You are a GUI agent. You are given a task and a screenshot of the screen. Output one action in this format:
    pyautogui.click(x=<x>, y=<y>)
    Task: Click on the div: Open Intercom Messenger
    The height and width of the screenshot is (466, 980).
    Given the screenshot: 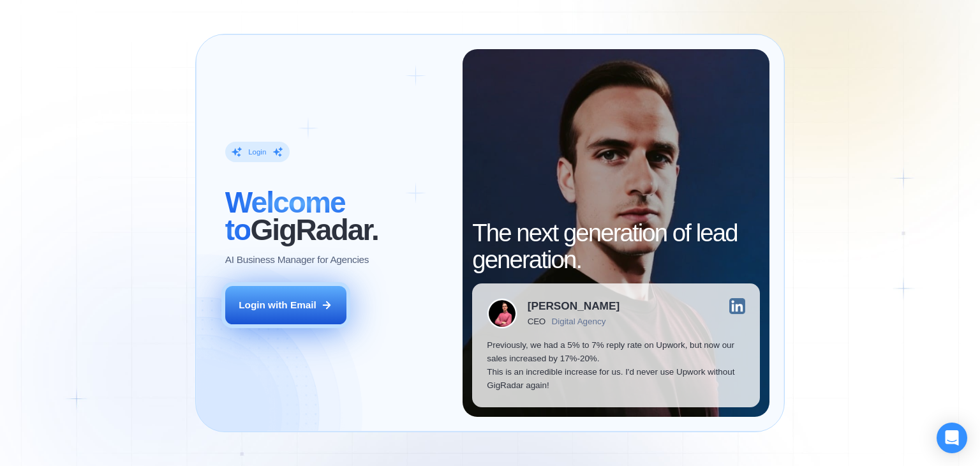 What is the action you would take?
    pyautogui.click(x=952, y=438)
    